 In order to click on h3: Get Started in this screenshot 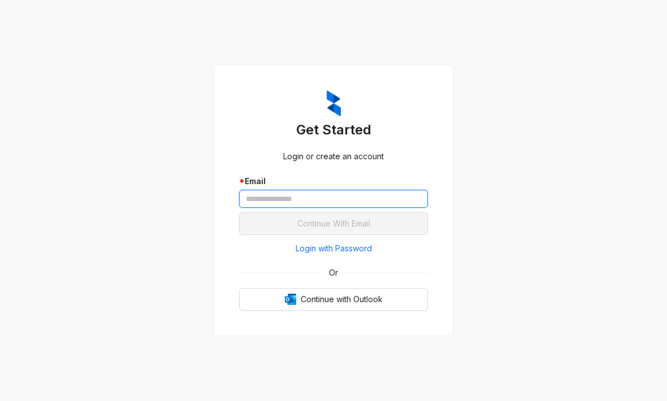, I will do `click(333, 130)`.